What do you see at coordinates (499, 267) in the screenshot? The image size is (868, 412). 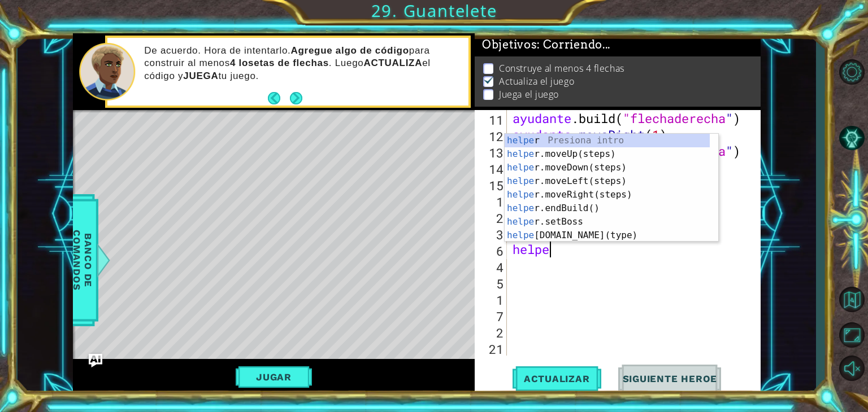 I see `font: 4` at bounding box center [499, 267].